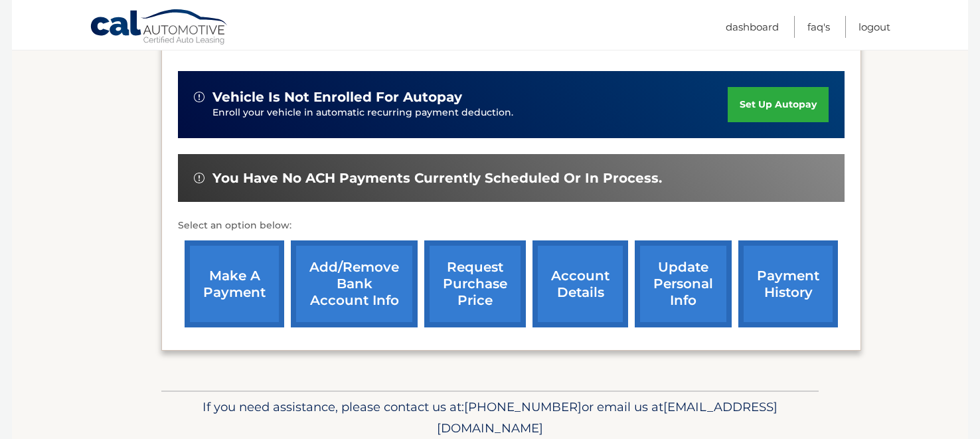 The height and width of the screenshot is (439, 980). What do you see at coordinates (354, 284) in the screenshot?
I see `a: Add/Remove bank account info` at bounding box center [354, 284].